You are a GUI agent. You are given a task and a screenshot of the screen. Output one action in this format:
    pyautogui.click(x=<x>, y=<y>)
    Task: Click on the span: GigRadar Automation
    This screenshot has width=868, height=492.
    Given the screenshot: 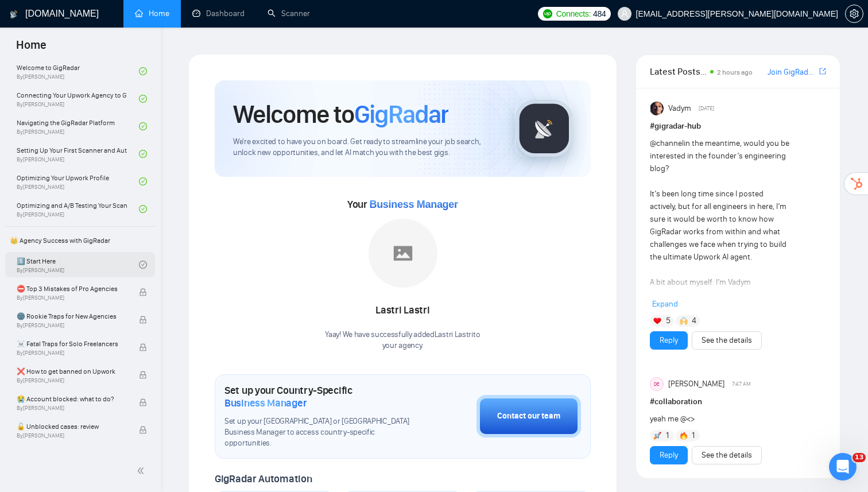 What is the action you would take?
    pyautogui.click(x=263, y=479)
    